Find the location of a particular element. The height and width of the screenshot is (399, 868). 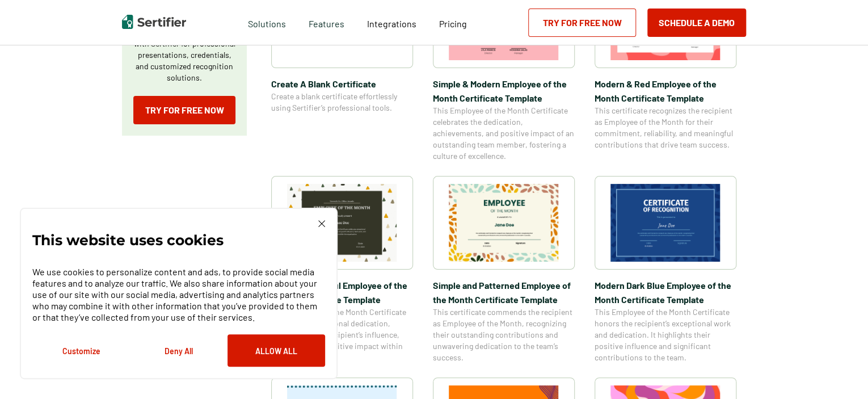

span: Modern Dark Blue Employee of the Month Certificate Template is located at coordinates (665, 293).